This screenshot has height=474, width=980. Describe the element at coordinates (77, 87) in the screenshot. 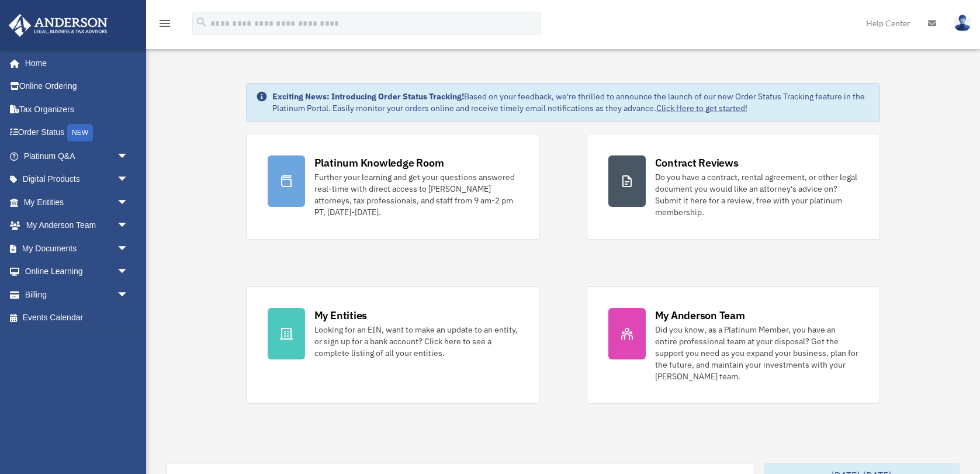

I see `a: Online Ordering` at that location.